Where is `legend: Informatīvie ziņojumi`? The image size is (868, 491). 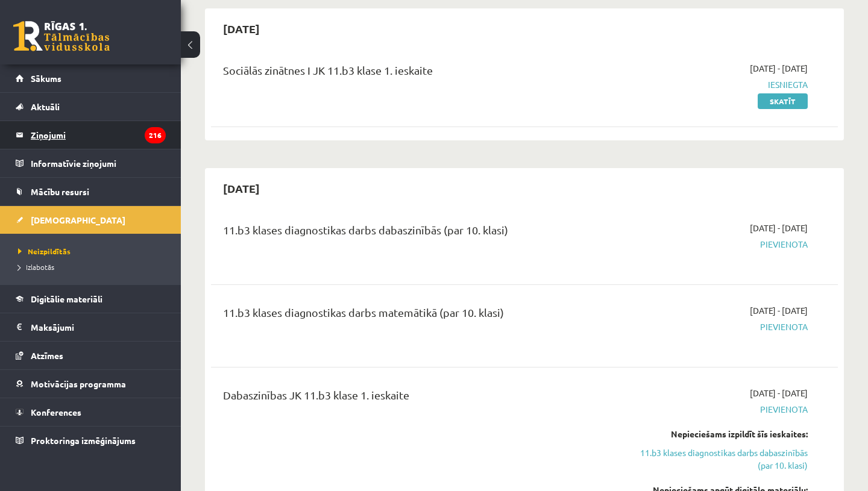 legend: Informatīvie ziņojumi is located at coordinates (98, 163).